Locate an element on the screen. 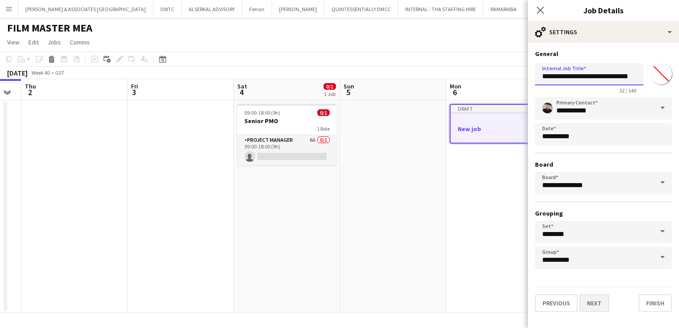 Image resolution: width=679 pixels, height=328 pixels. h3: New job is located at coordinates (500, 129).